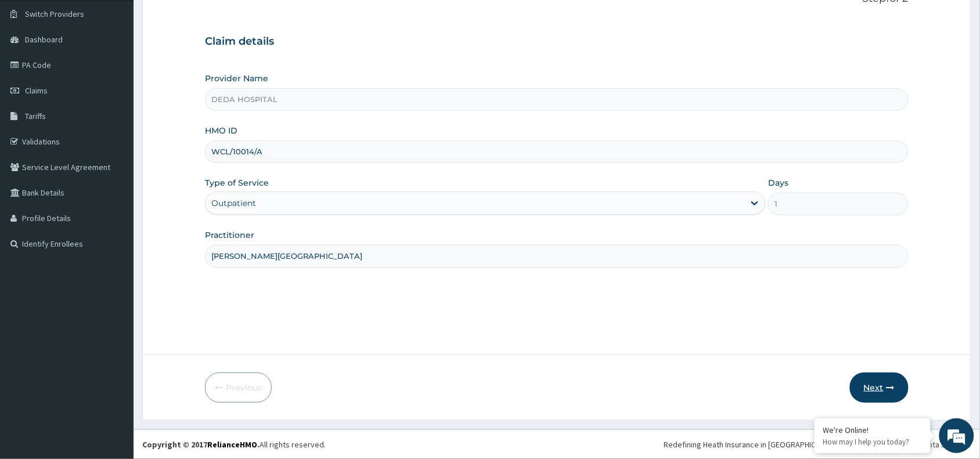 Image resolution: width=980 pixels, height=459 pixels. I want to click on h3: Claim details, so click(557, 42).